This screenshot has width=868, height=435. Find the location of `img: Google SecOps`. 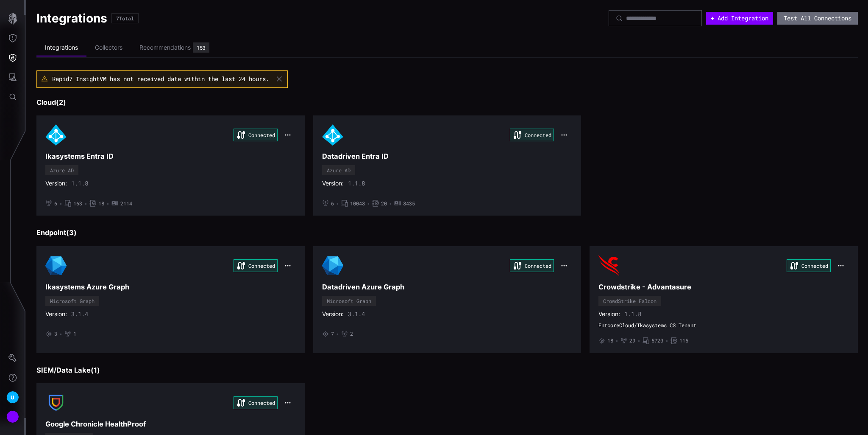

img: Google SecOps is located at coordinates (56, 403).